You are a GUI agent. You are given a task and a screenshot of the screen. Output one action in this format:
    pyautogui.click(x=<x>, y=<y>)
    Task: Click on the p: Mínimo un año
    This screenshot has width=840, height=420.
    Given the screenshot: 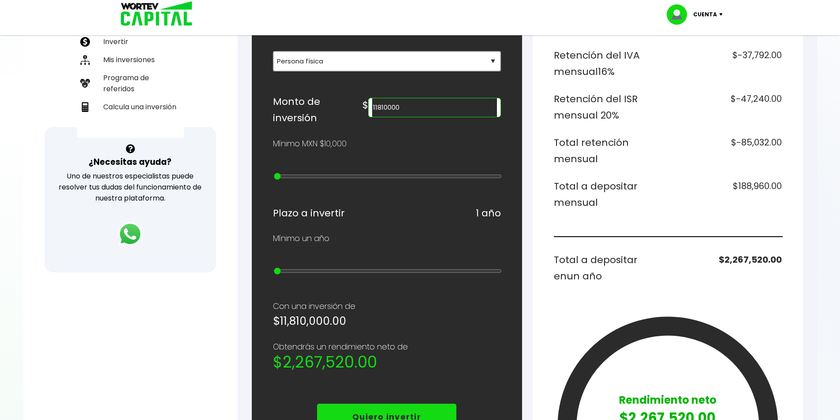 What is the action you would take?
    pyautogui.click(x=301, y=239)
    